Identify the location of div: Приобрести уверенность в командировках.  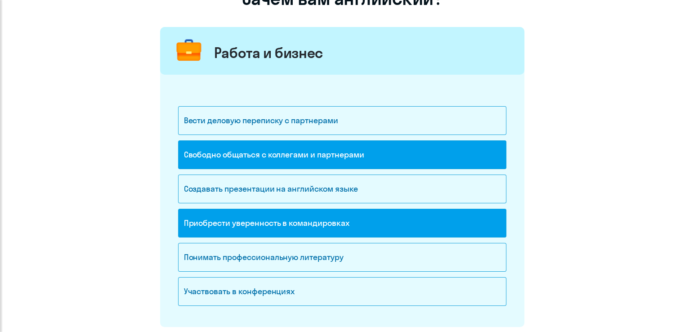
(342, 223).